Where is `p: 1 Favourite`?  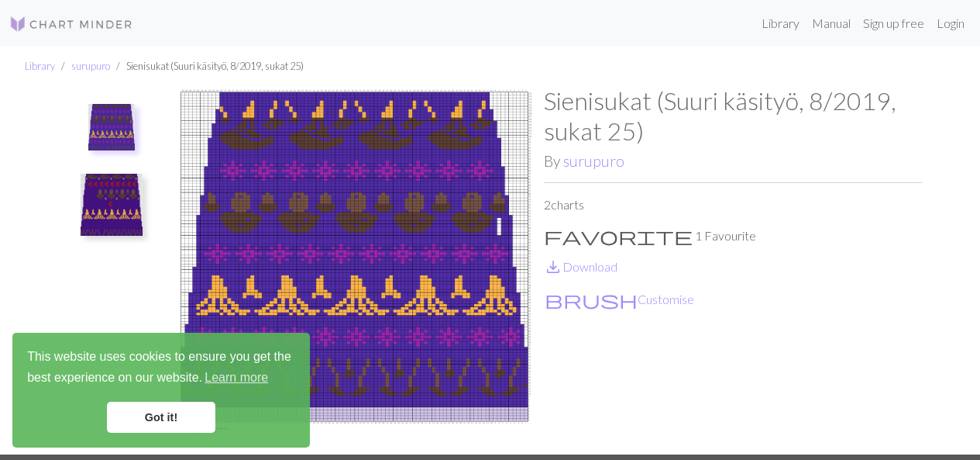
p: 1 Favourite is located at coordinates (733, 235).